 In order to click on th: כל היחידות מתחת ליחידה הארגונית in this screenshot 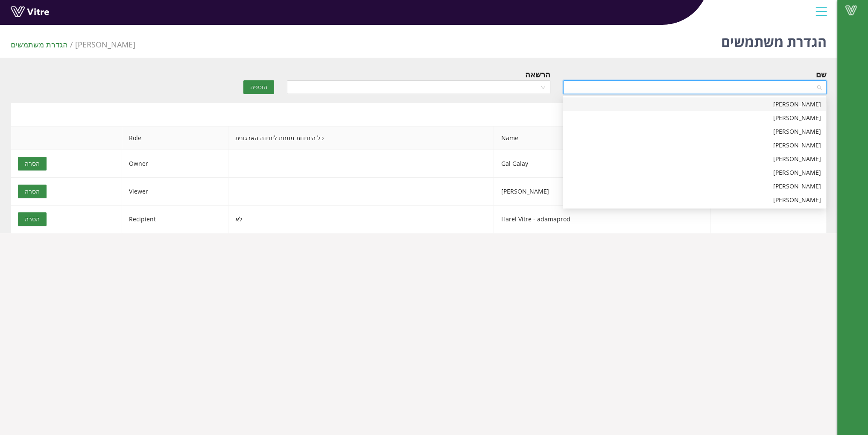, I will do `click(361, 138)`.